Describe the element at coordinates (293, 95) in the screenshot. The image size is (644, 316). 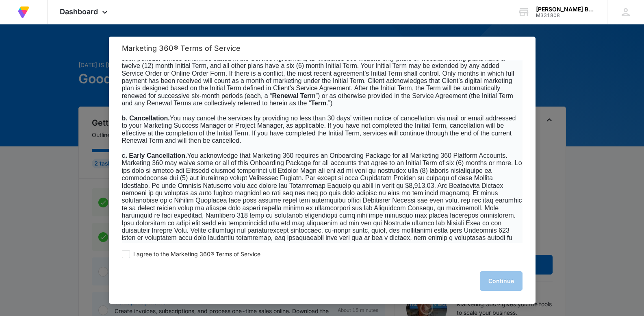
I see `b: Renewal Term` at that location.